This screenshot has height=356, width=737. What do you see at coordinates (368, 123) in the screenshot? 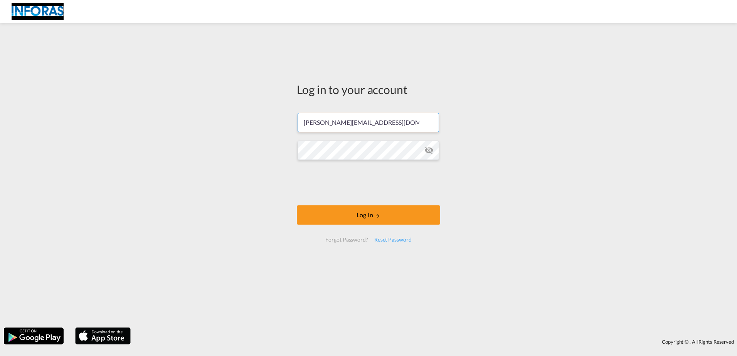
I see `input: Enter email/phone number` at bounding box center [368, 123].